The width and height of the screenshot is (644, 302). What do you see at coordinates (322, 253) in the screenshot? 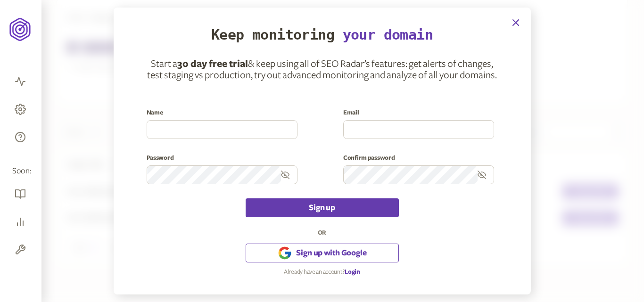
I see `button: Sign up with Google` at bounding box center [322, 253].